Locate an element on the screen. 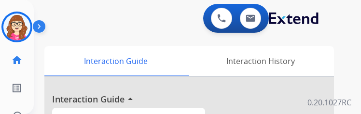  mat-icon: list_alt is located at coordinates (17, 88).